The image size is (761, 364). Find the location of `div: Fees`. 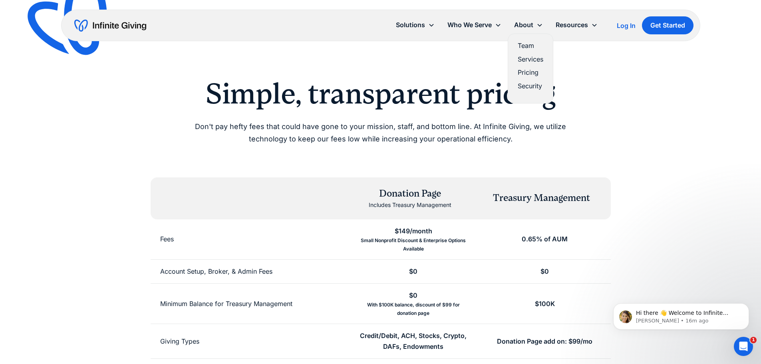

div: Fees is located at coordinates (167, 239).